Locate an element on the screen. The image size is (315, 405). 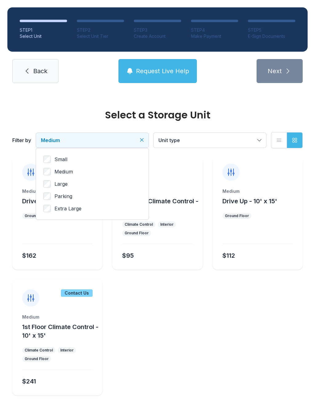
input: Extra Large is located at coordinates (47, 208).